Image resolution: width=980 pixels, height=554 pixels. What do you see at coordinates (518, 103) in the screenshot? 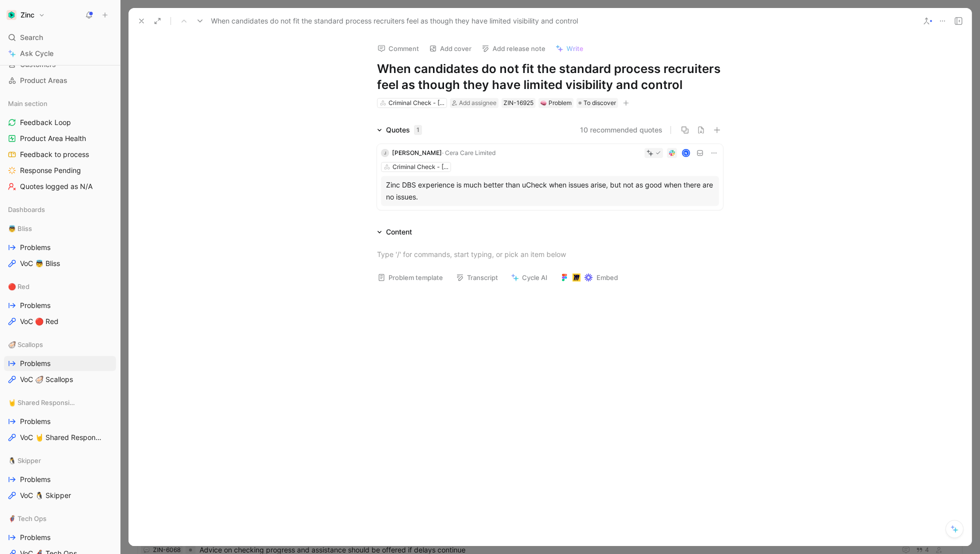
I see `div: ZIN-16925` at bounding box center [518, 103].